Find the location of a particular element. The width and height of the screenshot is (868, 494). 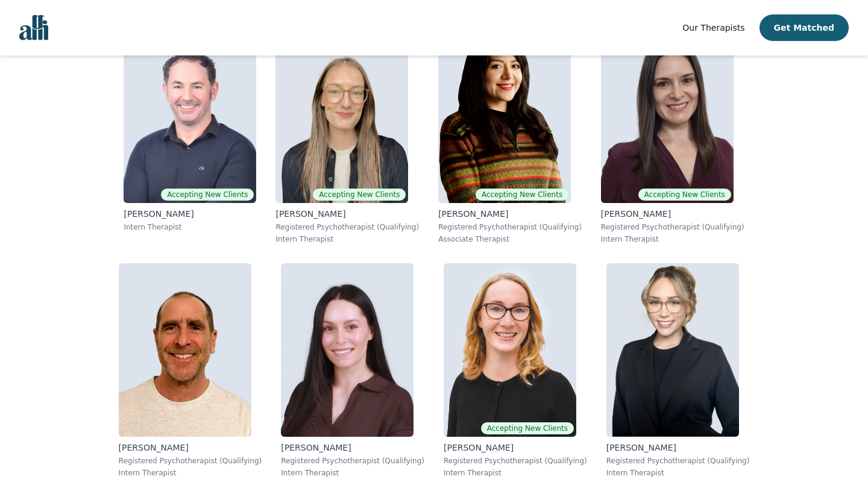

a: Our Therapists is located at coordinates (714, 28).